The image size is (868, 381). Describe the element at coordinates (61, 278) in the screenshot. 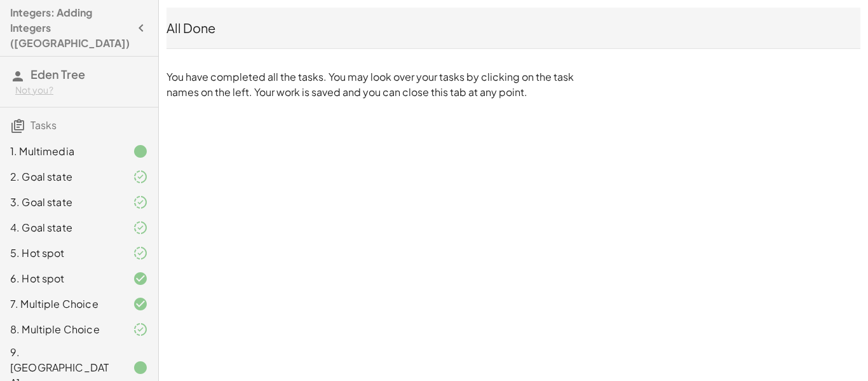

I see `div: 6. Hot spot` at that location.